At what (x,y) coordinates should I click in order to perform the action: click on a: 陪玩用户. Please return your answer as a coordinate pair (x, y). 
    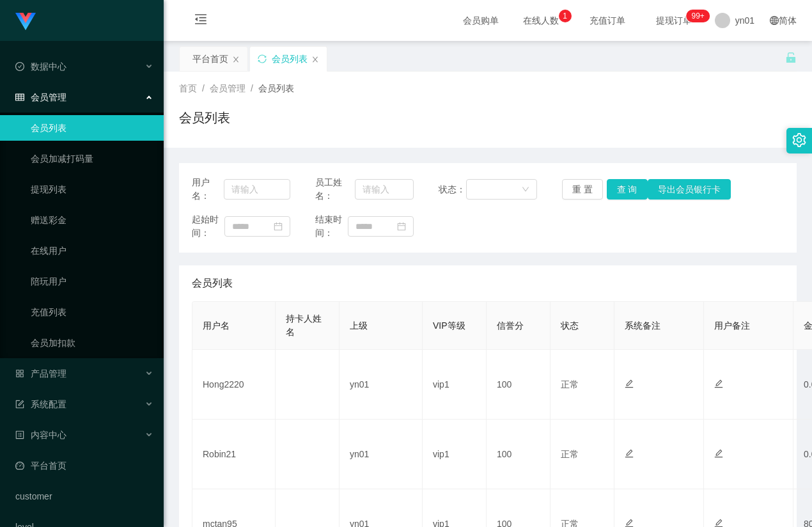
    Looking at the image, I should click on (92, 281).